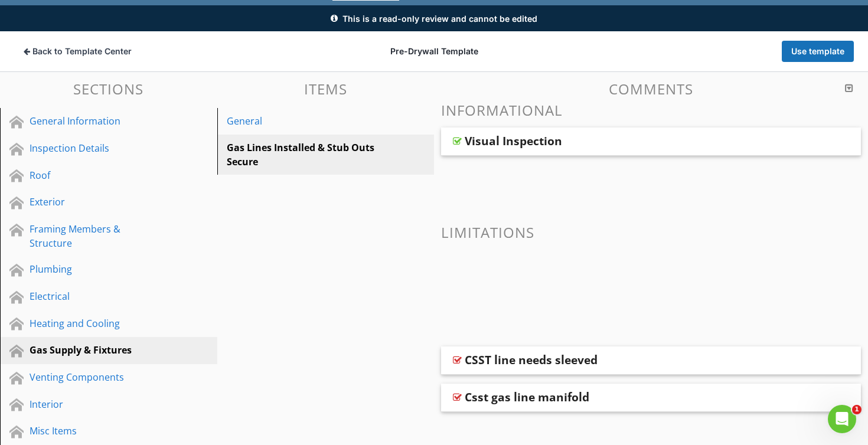 The image size is (868, 445). I want to click on div: Csst gas line manifold, so click(527, 397).